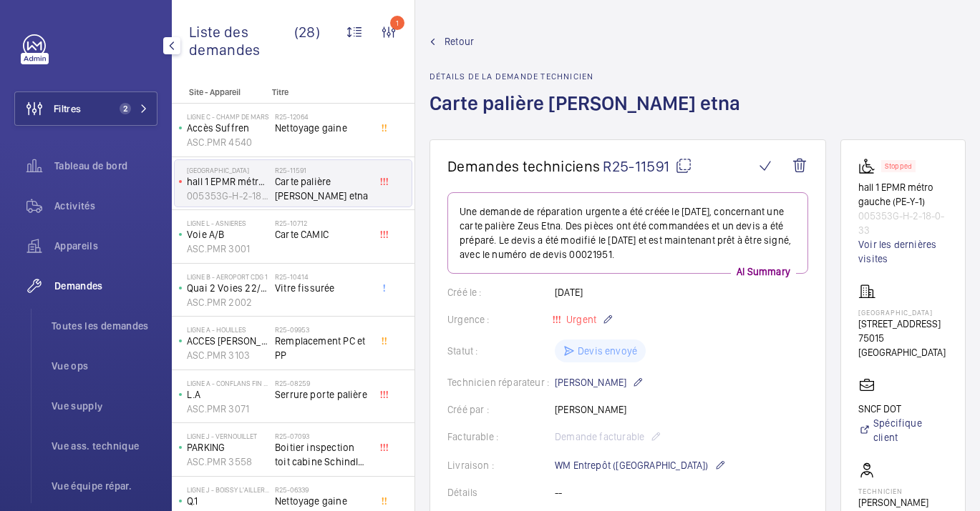 The width and height of the screenshot is (980, 511). What do you see at coordinates (67, 109) in the screenshot?
I see `span: Filtres` at bounding box center [67, 109].